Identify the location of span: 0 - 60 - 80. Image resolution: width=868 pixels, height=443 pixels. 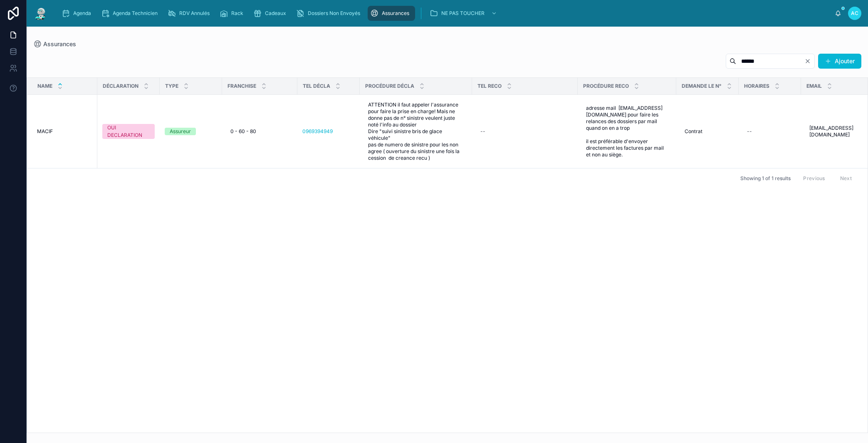
(243, 131).